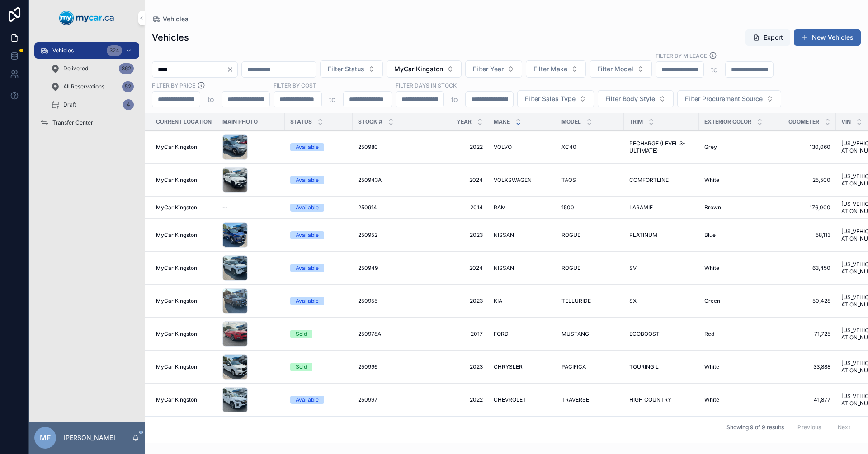  Describe the element at coordinates (615, 69) in the screenshot. I see `span: Filter Model` at that location.